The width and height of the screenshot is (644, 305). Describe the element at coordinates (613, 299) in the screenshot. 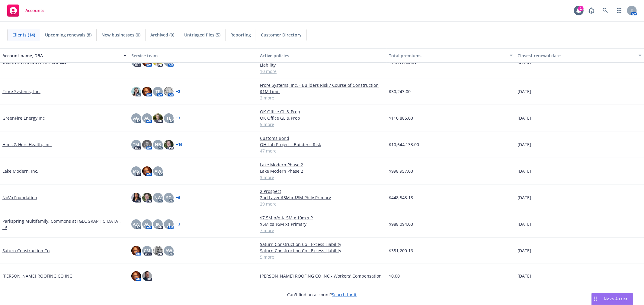

I see `button: Nova Assist` at that location.